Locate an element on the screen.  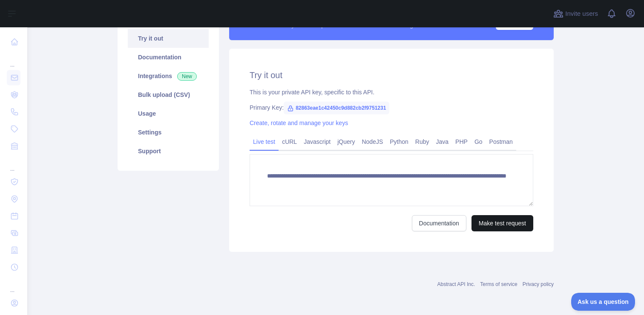
a: Bulk upload (CSV) is located at coordinates (168, 95).